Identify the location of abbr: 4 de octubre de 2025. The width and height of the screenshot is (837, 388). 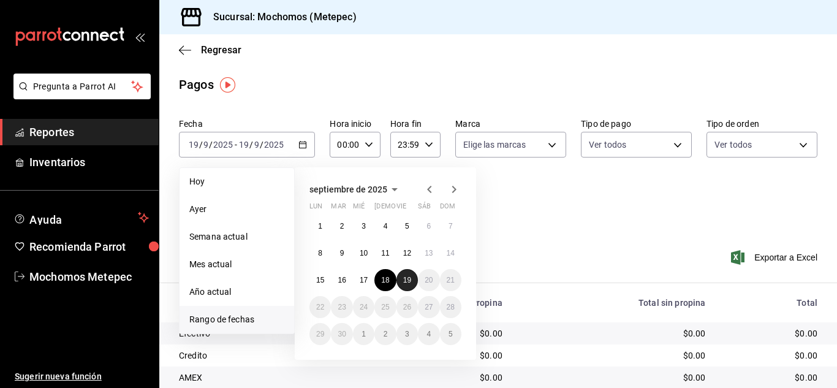
(429, 334).